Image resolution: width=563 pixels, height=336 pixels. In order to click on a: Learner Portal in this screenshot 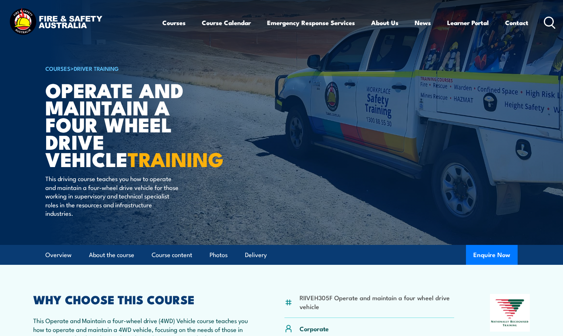, I will do `click(468, 22)`.